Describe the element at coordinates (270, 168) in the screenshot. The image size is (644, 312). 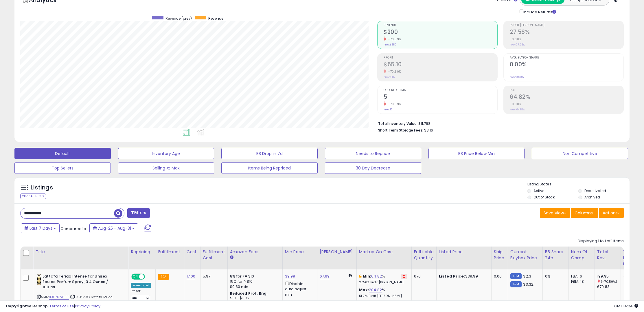
I see `button: Items Being Repriced` at that location.